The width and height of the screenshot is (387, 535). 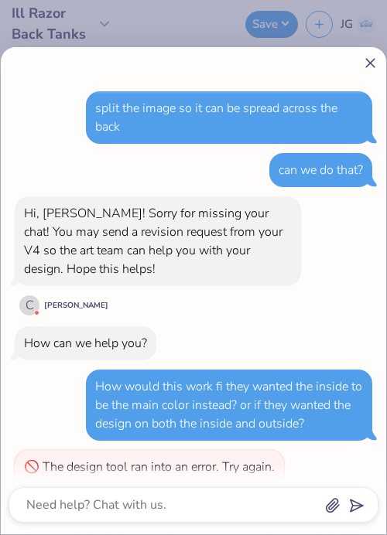 I want to click on div: How would this work fi they wanted the inside to be the main color instead? or if they wanted the..., so click(x=228, y=405).